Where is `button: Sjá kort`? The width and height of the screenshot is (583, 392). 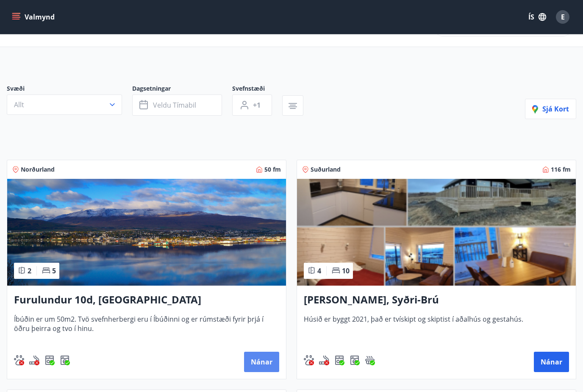 button: Sjá kort is located at coordinates (550, 109).